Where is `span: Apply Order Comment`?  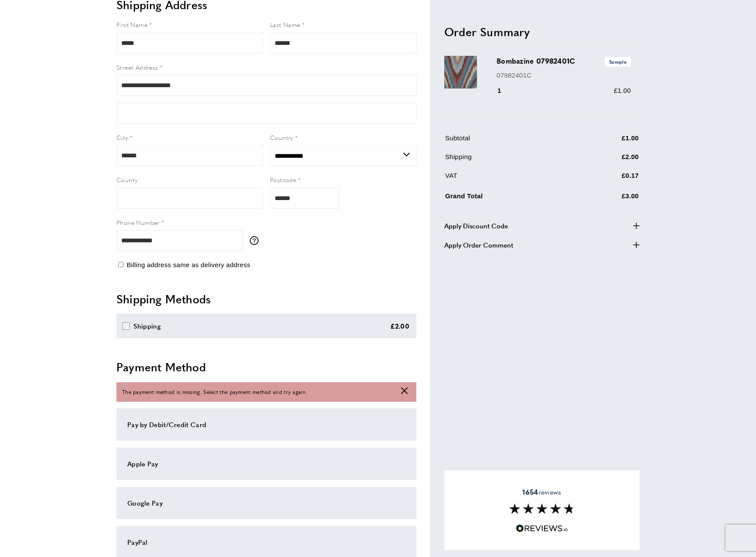 span: Apply Order Comment is located at coordinates (479, 245).